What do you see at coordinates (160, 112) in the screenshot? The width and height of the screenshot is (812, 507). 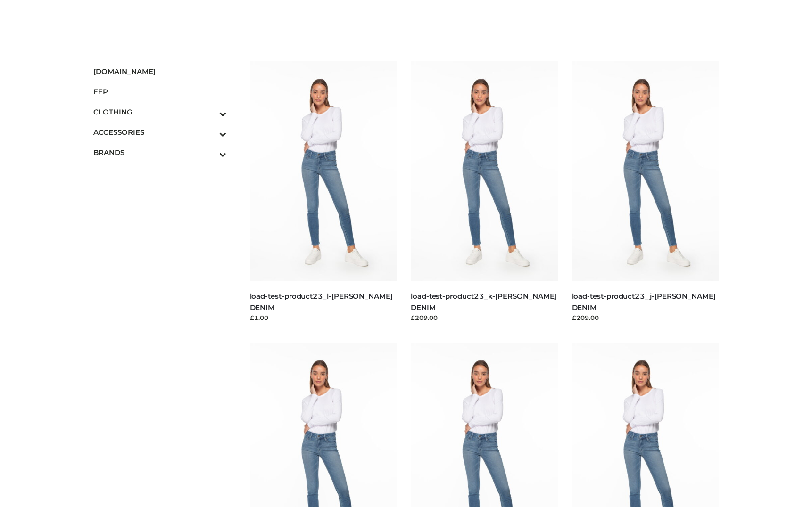 I see `span: CLOTHING` at bounding box center [160, 112].